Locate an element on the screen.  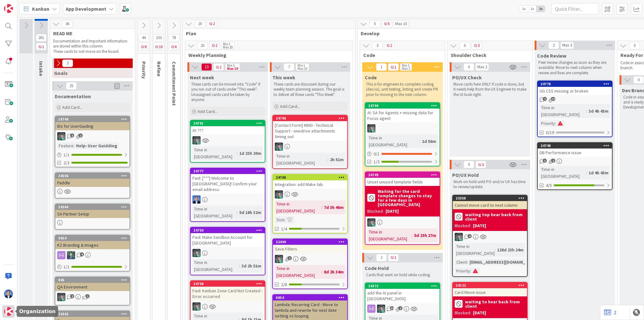
span: 1/4 is located at coordinates (284, 229).